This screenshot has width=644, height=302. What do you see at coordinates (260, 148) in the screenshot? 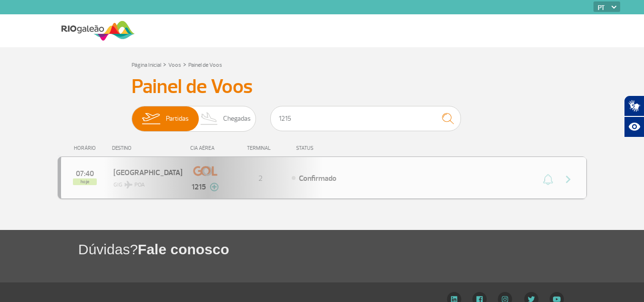
I see `div: TERMINAL` at bounding box center [260, 148].